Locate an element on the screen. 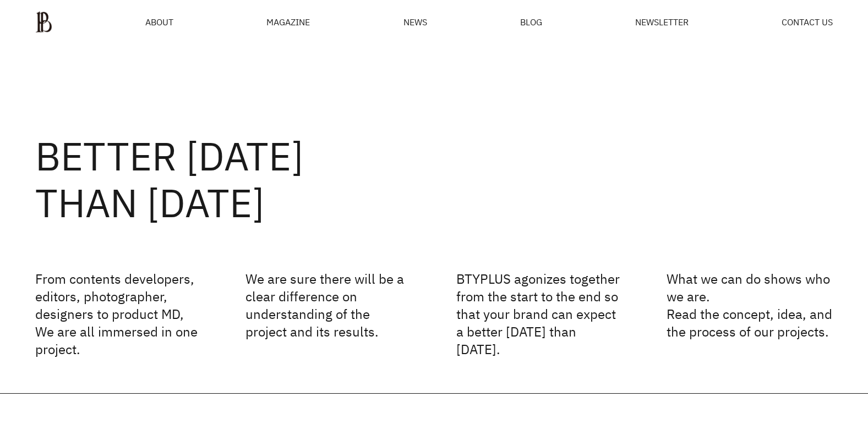  p: We are sure there will be a clear difference on understanding of the project and its results. is located at coordinates (328, 314).